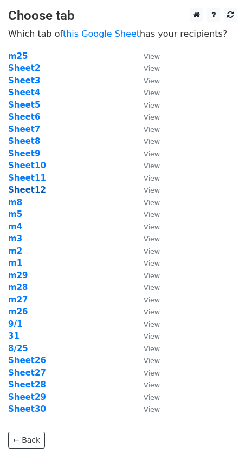  What do you see at coordinates (24, 93) in the screenshot?
I see `strong: Sheet4` at bounding box center [24, 93].